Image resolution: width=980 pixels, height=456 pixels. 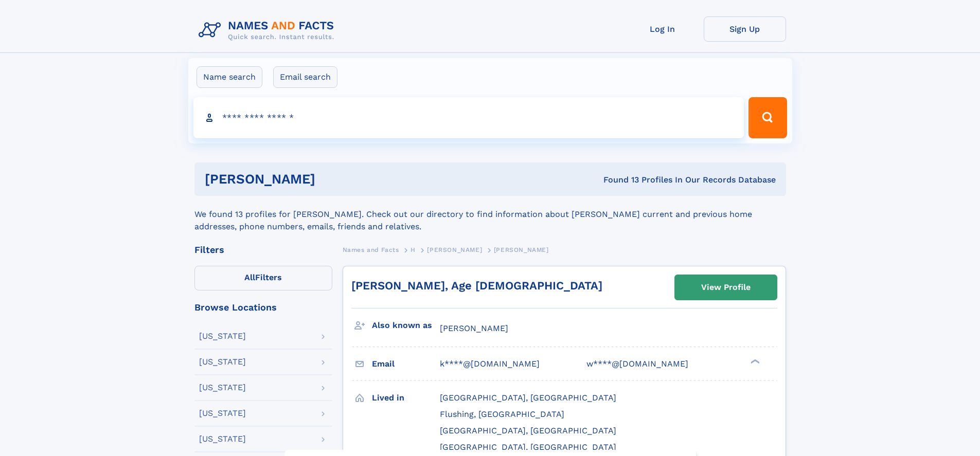 What do you see at coordinates (406, 364) in the screenshot?
I see `h3: Email` at bounding box center [406, 364].